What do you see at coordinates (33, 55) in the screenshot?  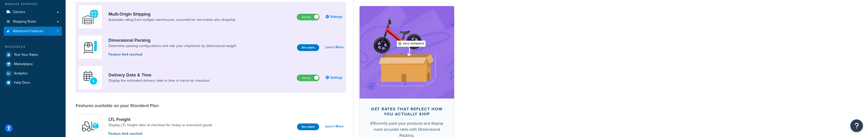 I see `li: Test Your Rates` at bounding box center [33, 55].